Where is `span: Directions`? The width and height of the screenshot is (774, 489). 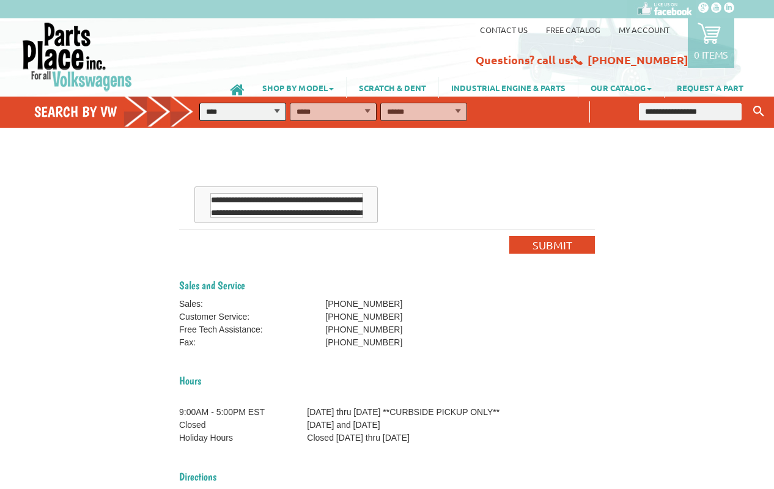 span: Directions is located at coordinates (197, 476).